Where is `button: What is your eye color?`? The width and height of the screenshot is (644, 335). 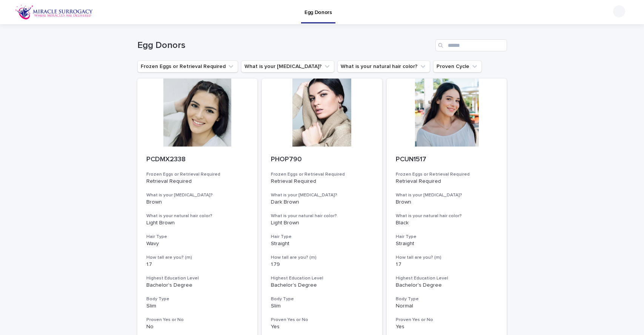
button: What is your eye color? is located at coordinates (288, 67).